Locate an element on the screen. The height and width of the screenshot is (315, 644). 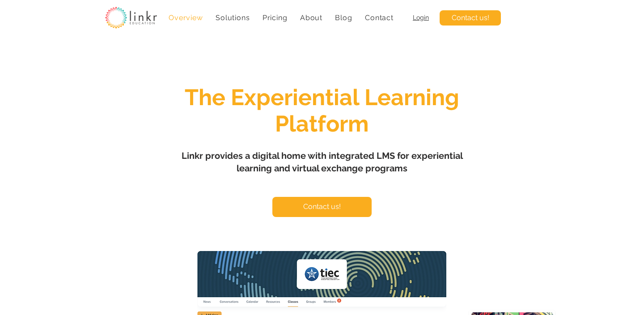
a: Login is located at coordinates (420, 18).